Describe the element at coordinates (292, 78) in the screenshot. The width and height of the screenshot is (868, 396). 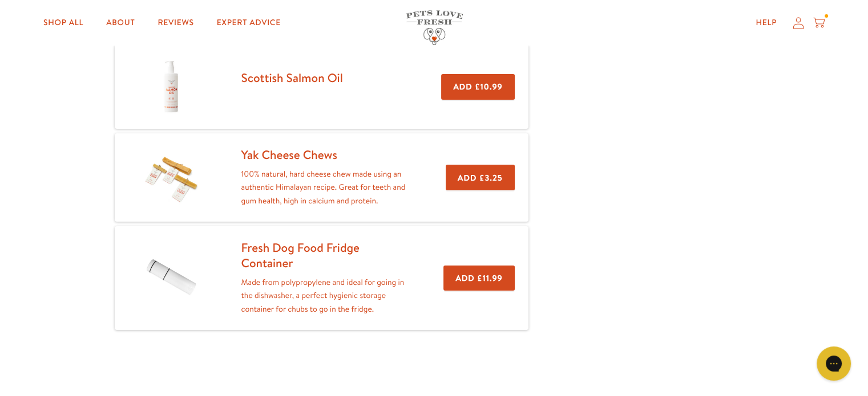
I see `a: Scottish Salmon Oil` at that location.